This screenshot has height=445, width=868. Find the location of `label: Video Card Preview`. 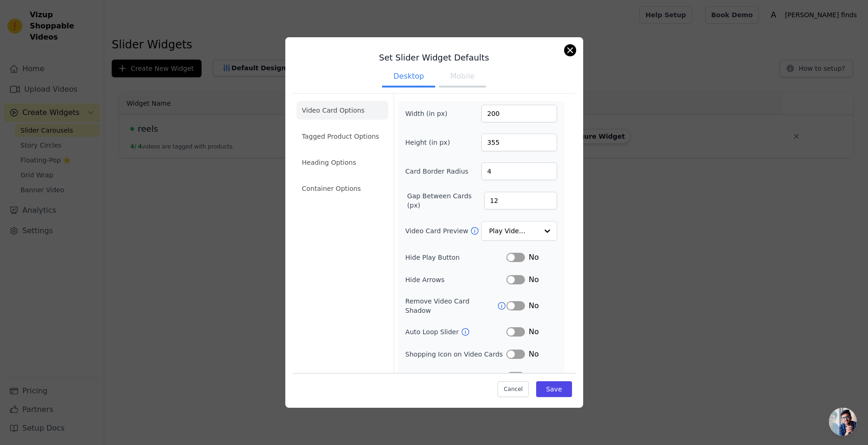

label: Video Card Preview is located at coordinates (437, 231).